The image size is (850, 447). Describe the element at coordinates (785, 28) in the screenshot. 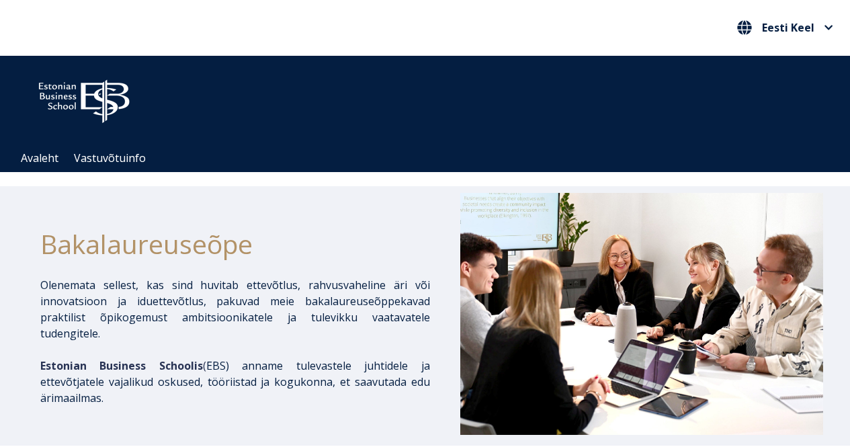

I see `nav: Vali oma keel` at that location.